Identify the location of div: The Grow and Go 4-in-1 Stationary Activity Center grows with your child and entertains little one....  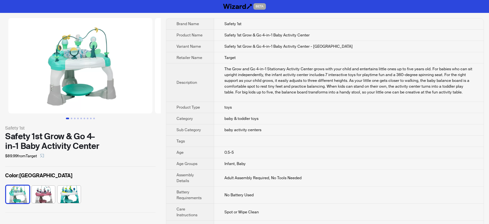
(349, 80).